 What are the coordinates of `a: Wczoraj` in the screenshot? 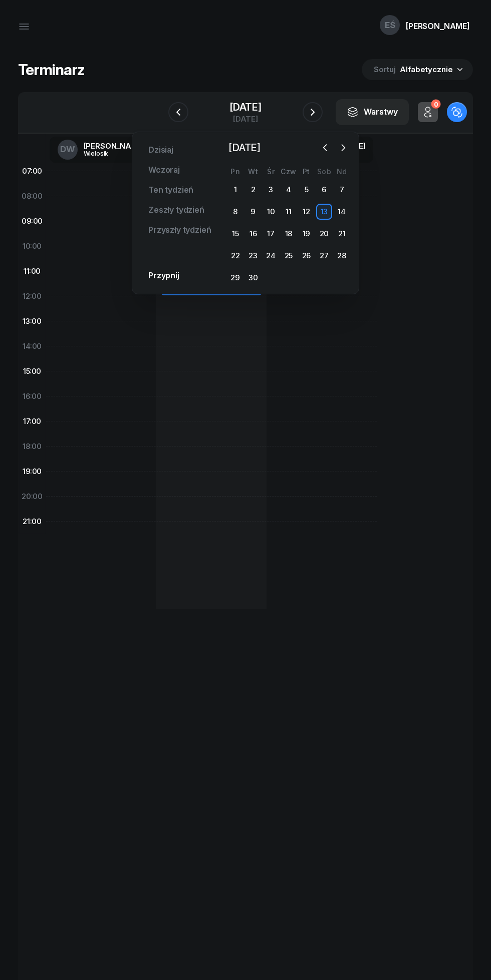 It's located at (163, 170).